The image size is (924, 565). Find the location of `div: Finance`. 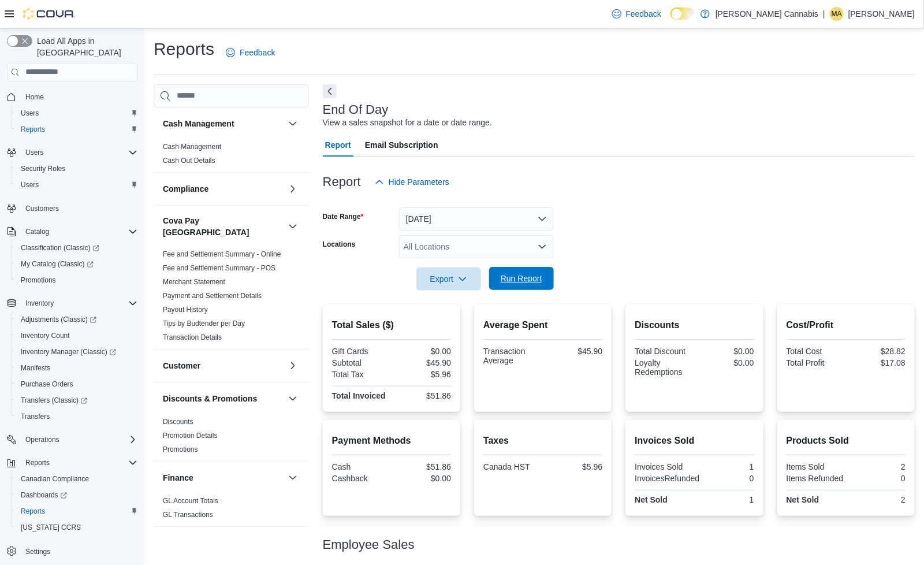

div: Finance is located at coordinates (231, 510).